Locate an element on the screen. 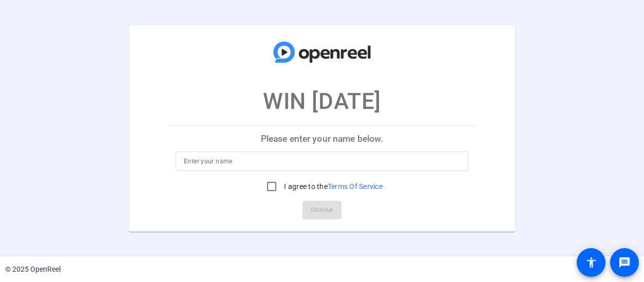  img: company-logo is located at coordinates (322, 52).